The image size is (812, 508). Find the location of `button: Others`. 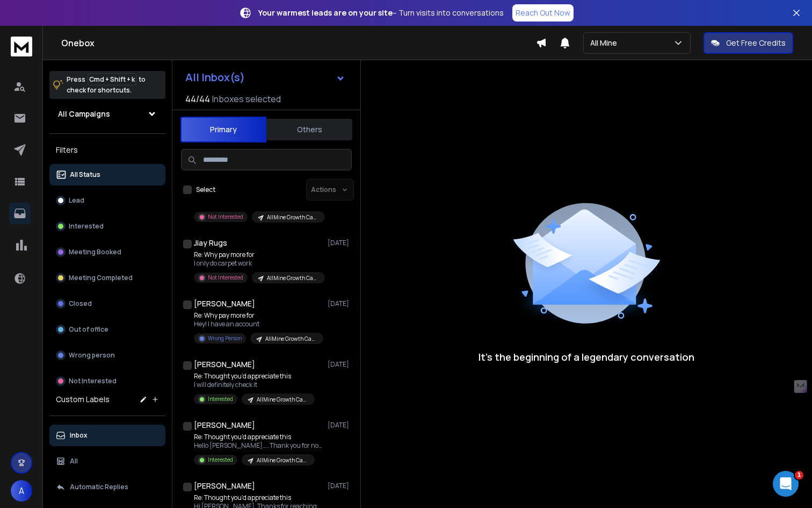

button: Others is located at coordinates (310, 130).